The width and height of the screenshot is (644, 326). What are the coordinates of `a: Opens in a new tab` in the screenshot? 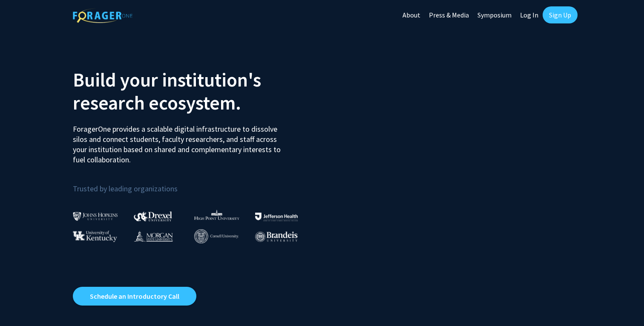 It's located at (135, 296).